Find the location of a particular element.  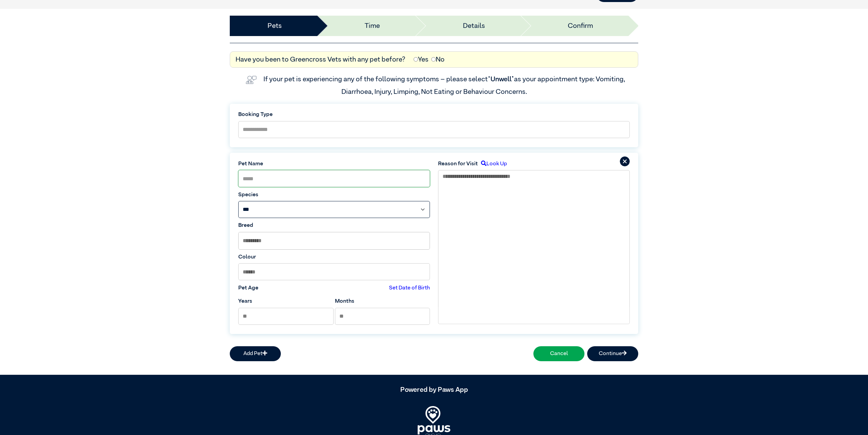

label: Pet Name is located at coordinates (334, 164).